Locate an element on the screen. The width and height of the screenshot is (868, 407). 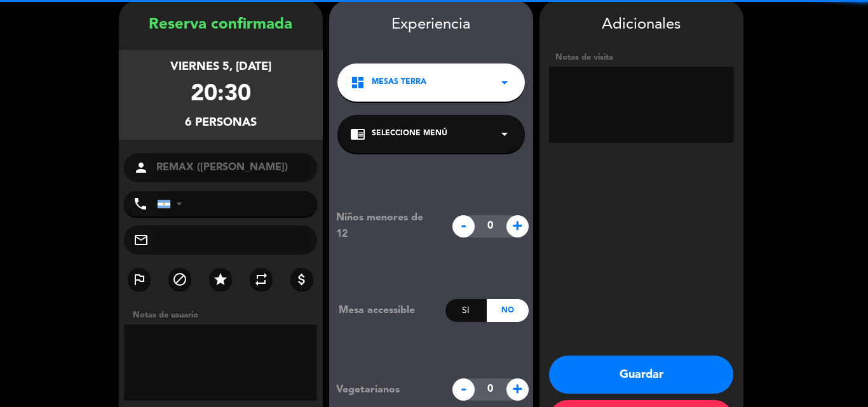
i: phone is located at coordinates (140, 204).